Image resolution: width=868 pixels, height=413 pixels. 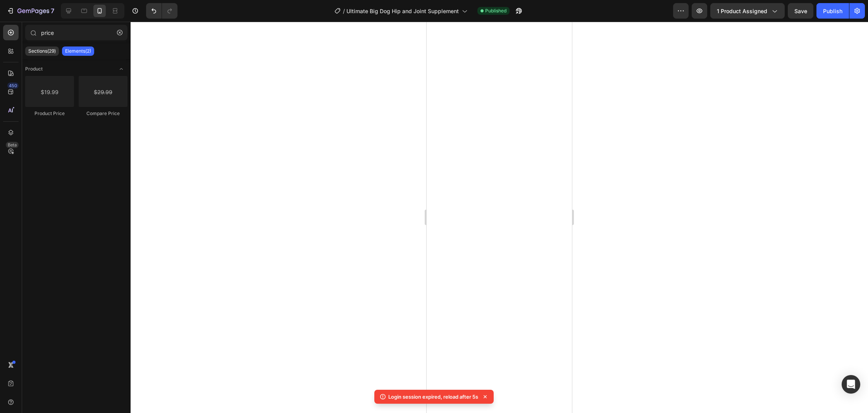 What do you see at coordinates (121, 69) in the screenshot?
I see `span: Toggle open` at bounding box center [121, 69].